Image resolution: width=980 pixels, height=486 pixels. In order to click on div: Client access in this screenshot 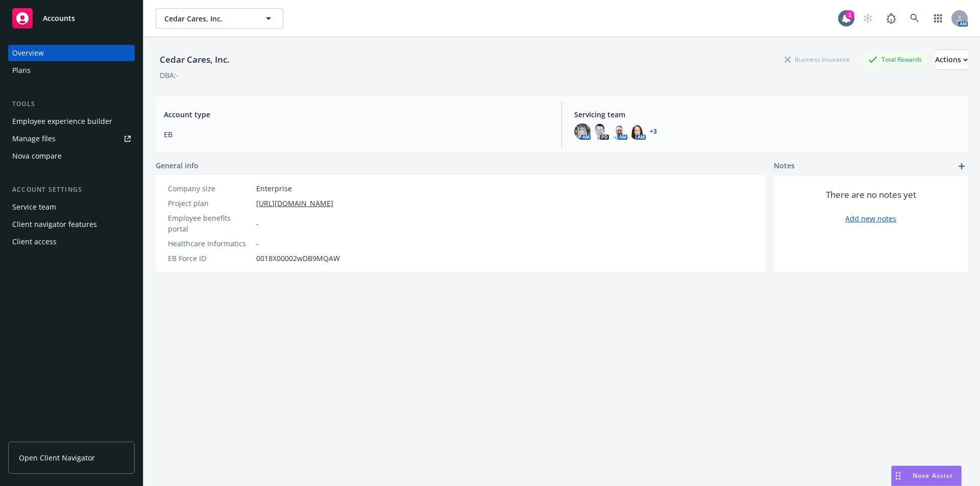, I will do `click(34, 242)`.